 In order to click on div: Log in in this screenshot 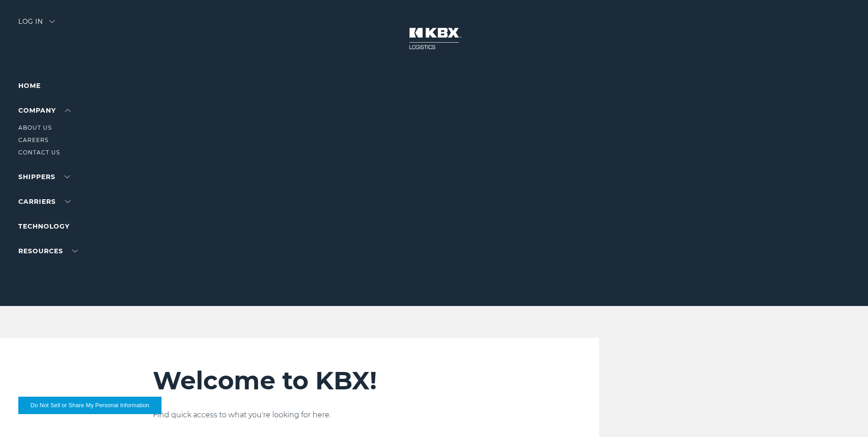, I will do `click(37, 25)`.